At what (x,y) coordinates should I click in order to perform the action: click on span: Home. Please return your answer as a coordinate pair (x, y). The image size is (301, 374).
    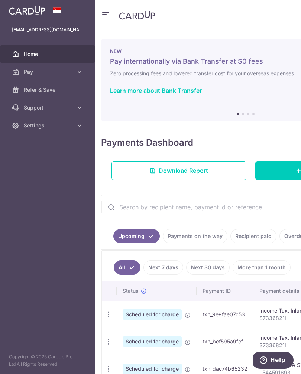
    Looking at the image, I should click on (48, 54).